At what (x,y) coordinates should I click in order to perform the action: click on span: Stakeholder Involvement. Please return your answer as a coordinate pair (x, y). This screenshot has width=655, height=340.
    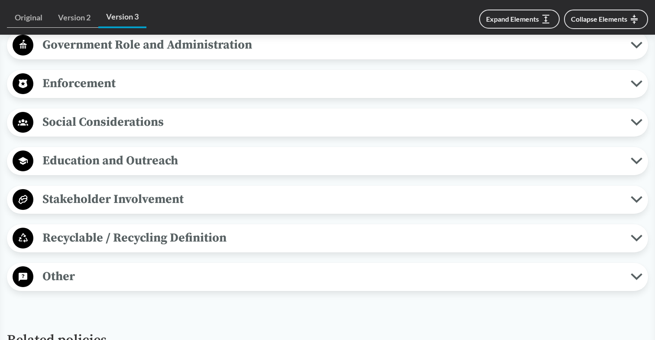
    Looking at the image, I should click on (332, 199).